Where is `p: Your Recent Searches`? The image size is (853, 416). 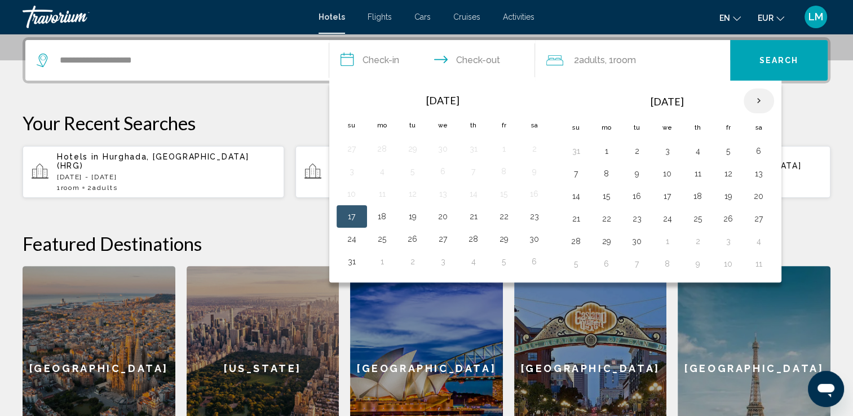 p: Your Recent Searches is located at coordinates (426, 123).